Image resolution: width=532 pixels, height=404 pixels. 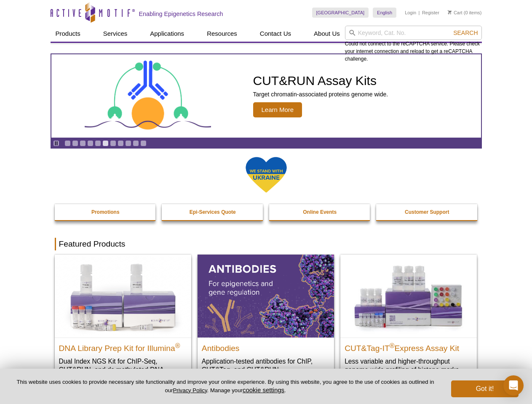 I want to click on h2: DNA Library Prep Kit for Illumina, so click(x=123, y=346).